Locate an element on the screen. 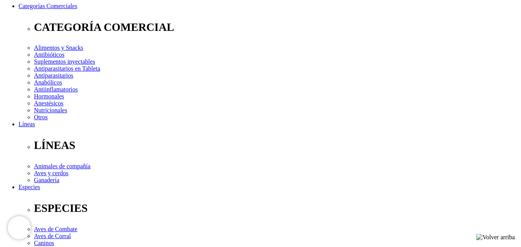 This screenshot has width=521, height=247. a: Especies is located at coordinates (29, 187).